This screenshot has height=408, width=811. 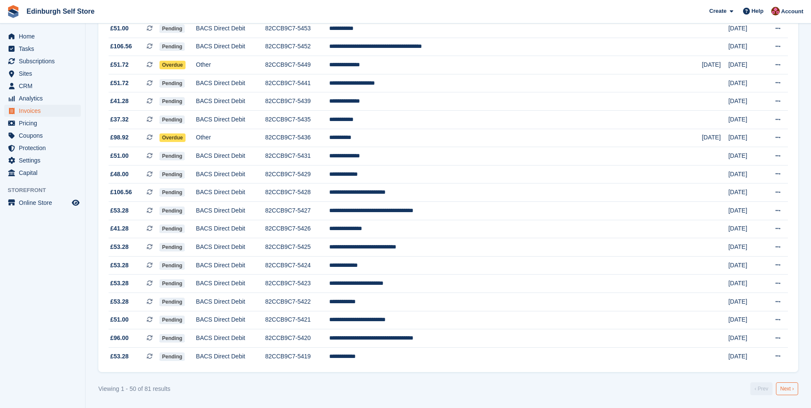 What do you see at coordinates (297, 174) in the screenshot?
I see `td: 82CCB9C7-5429` at bounding box center [297, 174].